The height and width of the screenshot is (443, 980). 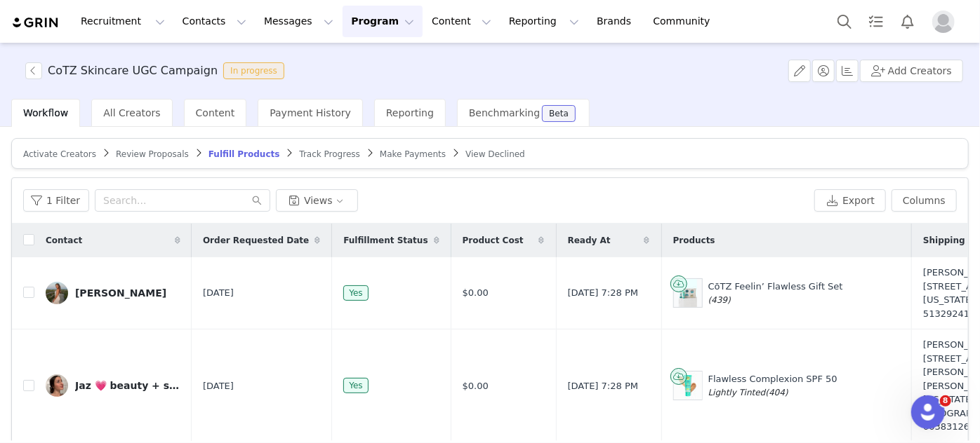 I want to click on button: Profile, so click(x=946, y=22).